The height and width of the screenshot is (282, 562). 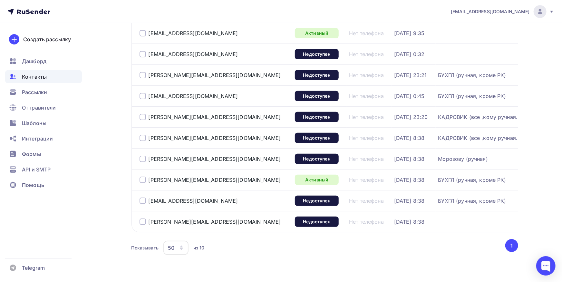 I want to click on a: Контакты, so click(x=43, y=77).